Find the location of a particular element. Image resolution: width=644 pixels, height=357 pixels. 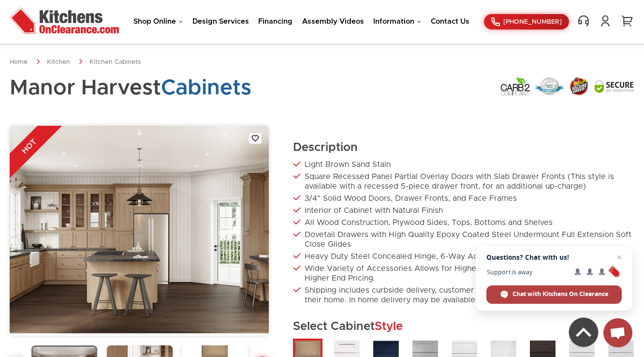

li: Shipping includes curbside delivery, customer is responsible to bring the shipment into their hom... is located at coordinates (464, 295).